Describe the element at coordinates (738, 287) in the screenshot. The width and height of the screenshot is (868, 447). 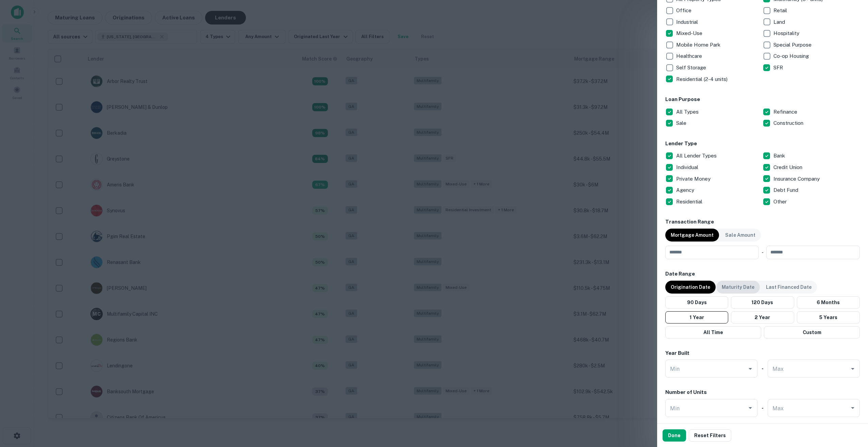
I see `p: Maturity Date` at that location.